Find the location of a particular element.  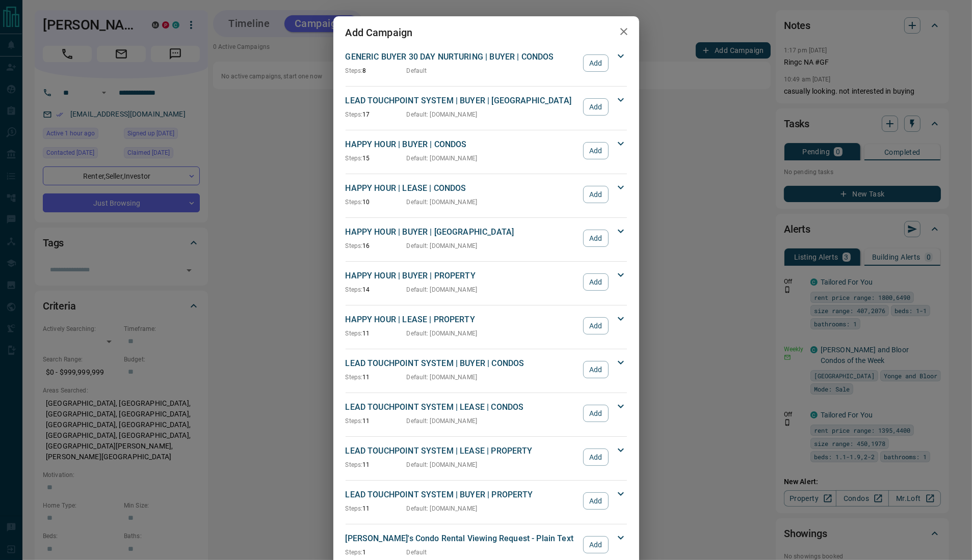

p: LEAD TOUCHPOINT SYSTEM | BUYER | CONDOS is located at coordinates (462, 364).